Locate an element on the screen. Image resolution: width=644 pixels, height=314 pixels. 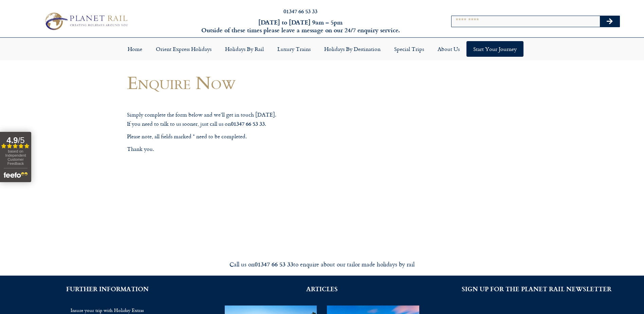
nav: Menu is located at coordinates (322, 49).